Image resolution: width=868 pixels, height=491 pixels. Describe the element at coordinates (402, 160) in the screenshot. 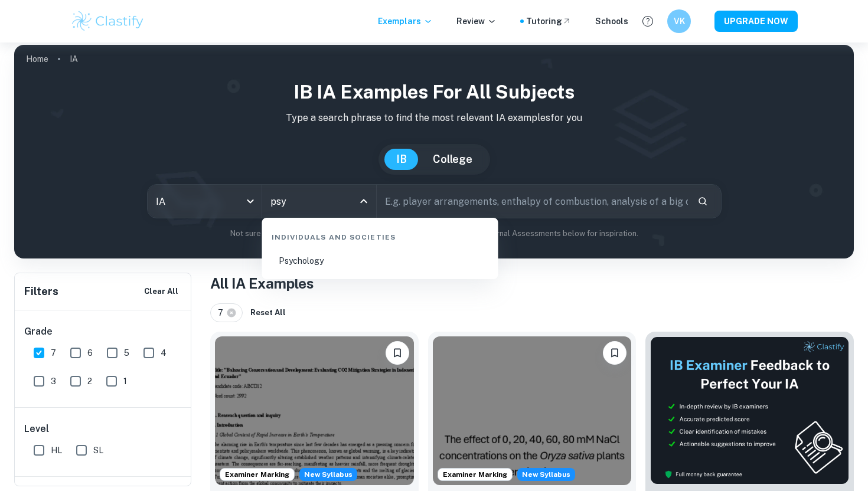

I see `button: IB` at that location.